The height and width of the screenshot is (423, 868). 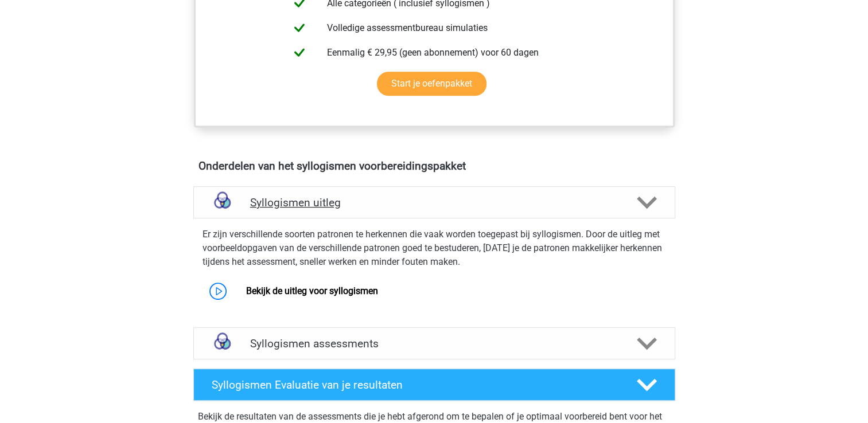 What do you see at coordinates (434, 203) in the screenshot?
I see `a: uitleg Syllogismen uitleg` at bounding box center [434, 203].